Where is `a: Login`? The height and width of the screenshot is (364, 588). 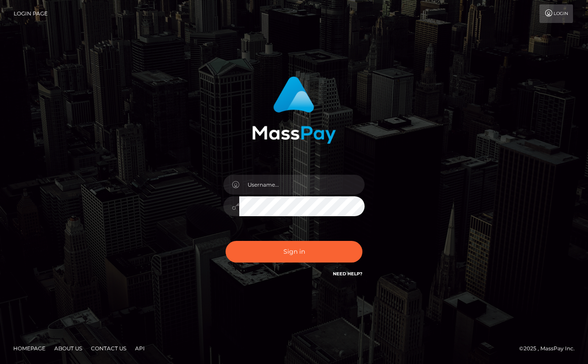 a: Login is located at coordinates (556, 14).